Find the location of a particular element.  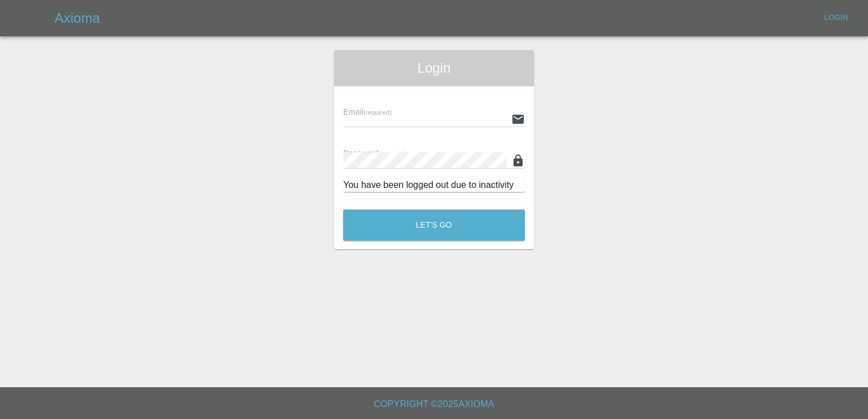

span: Email is located at coordinates (367, 112).